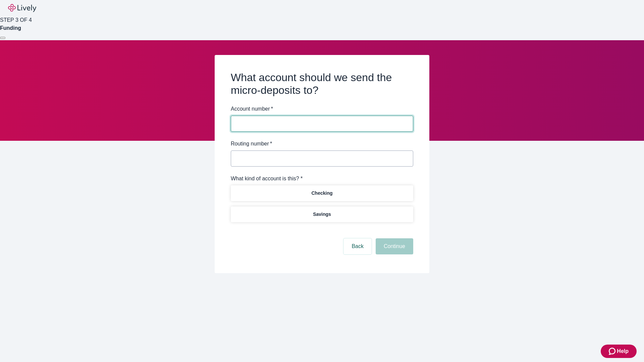  I want to click on button: Back, so click(357, 247).